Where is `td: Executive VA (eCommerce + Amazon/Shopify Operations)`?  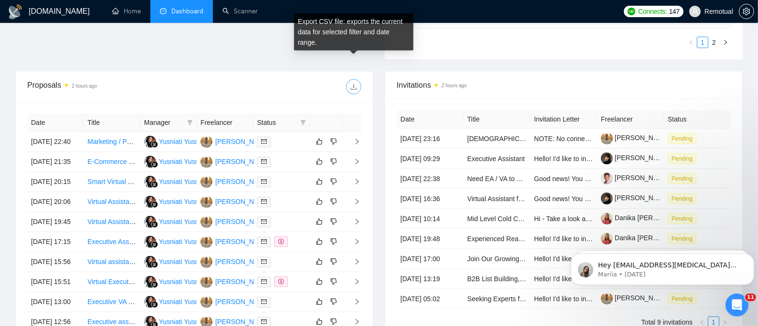 td: Executive VA (eCommerce + Amazon/Shopify Operations) is located at coordinates (112, 303).